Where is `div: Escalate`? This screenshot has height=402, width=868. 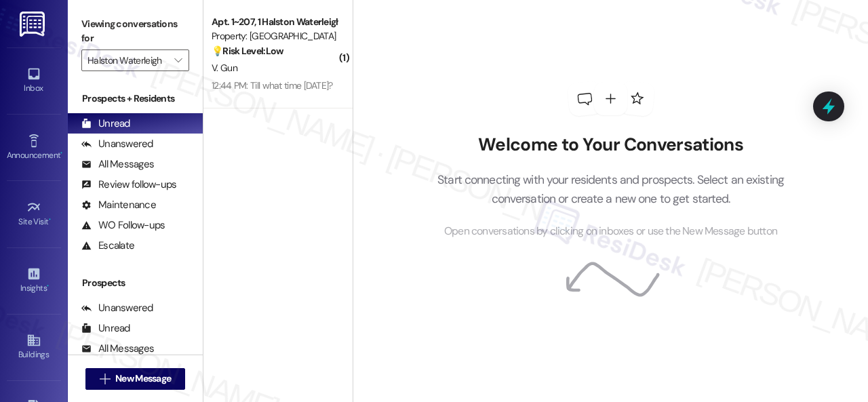 div: Escalate is located at coordinates (108, 245).